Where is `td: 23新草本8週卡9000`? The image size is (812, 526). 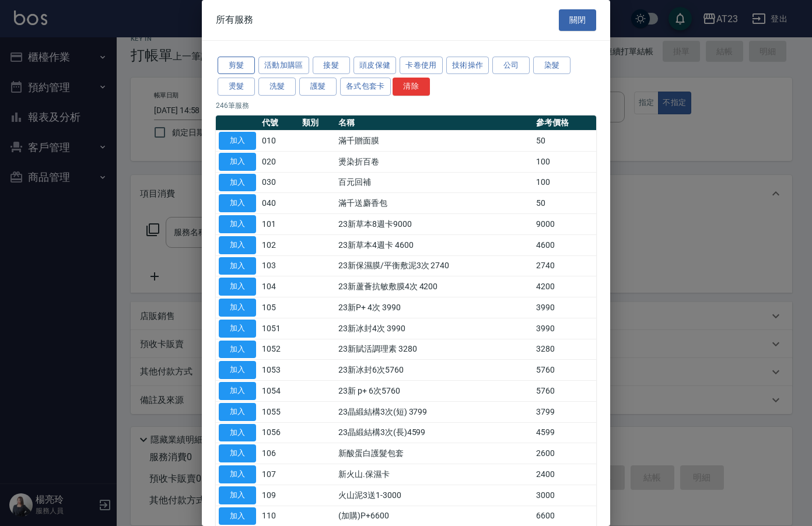 td: 23新草本8週卡9000 is located at coordinates (434, 224).